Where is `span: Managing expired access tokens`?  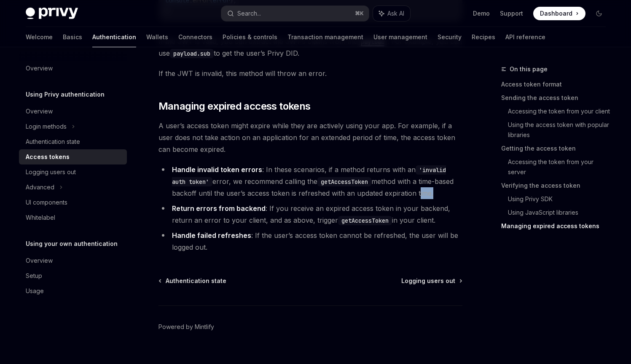
span: Managing expired access tokens is located at coordinates (234, 106).